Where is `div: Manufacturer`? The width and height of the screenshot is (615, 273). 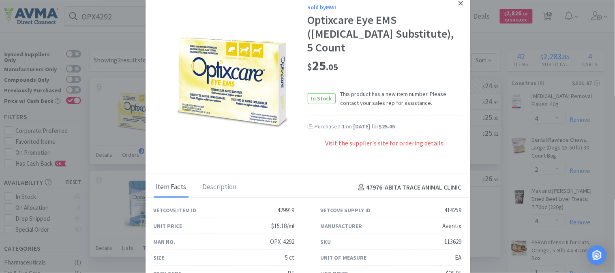
div: Manufacturer is located at coordinates (341, 226).